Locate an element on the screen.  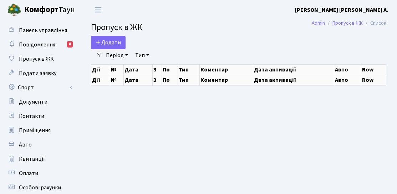
a: Панель управління is located at coordinates (39, 30).